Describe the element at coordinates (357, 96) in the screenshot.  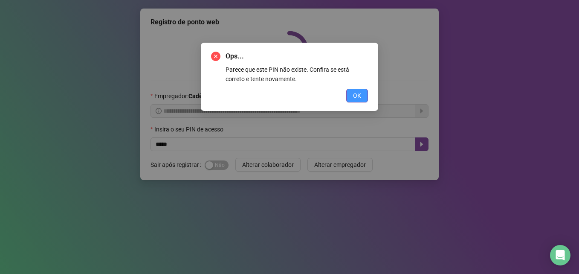
I see `span: OK` at that location.